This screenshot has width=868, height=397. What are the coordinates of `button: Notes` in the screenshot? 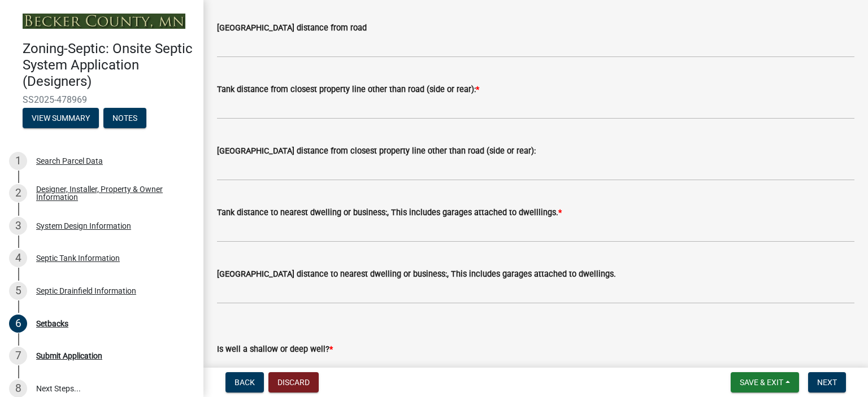 It's located at (125, 118).